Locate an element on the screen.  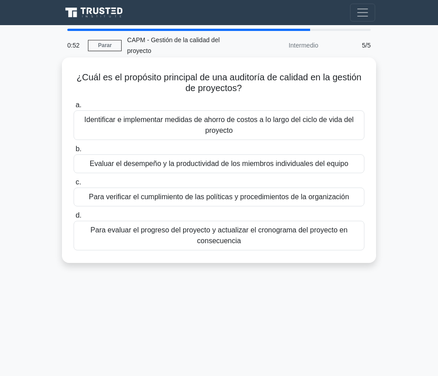
div: Evaluar el desempeño y la productividad de los miembros individuales del equipo is located at coordinates (219, 164).